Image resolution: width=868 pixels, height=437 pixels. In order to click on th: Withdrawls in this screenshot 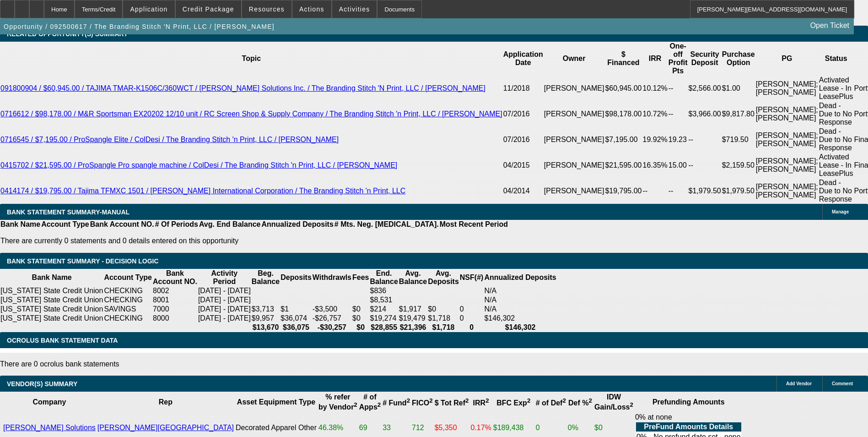, I will do `click(332, 277)`.